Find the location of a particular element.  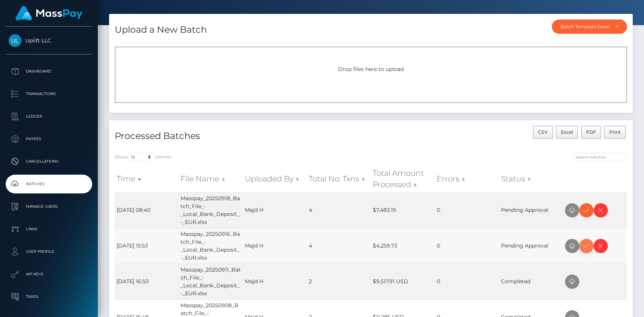

input: Search batches is located at coordinates (600, 157).